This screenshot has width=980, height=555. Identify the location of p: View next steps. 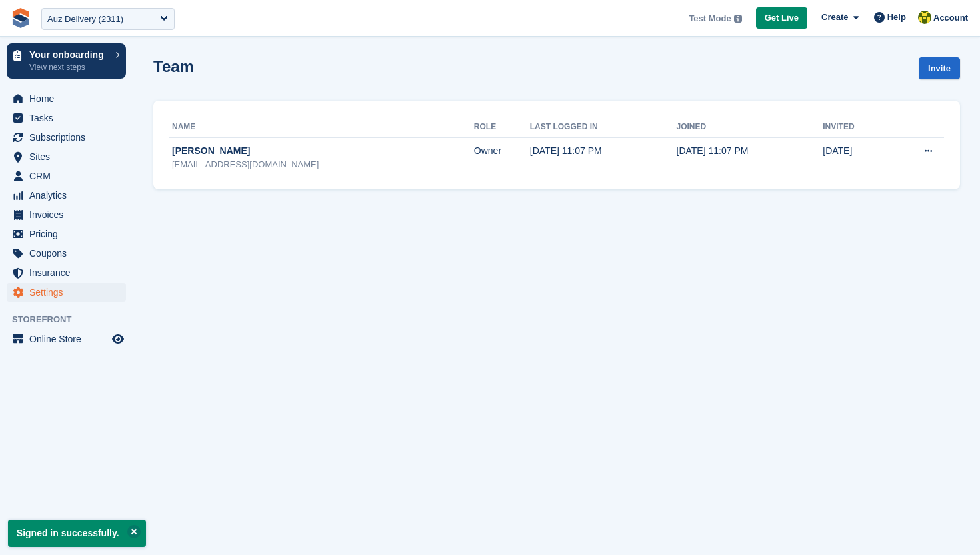
(68, 68).